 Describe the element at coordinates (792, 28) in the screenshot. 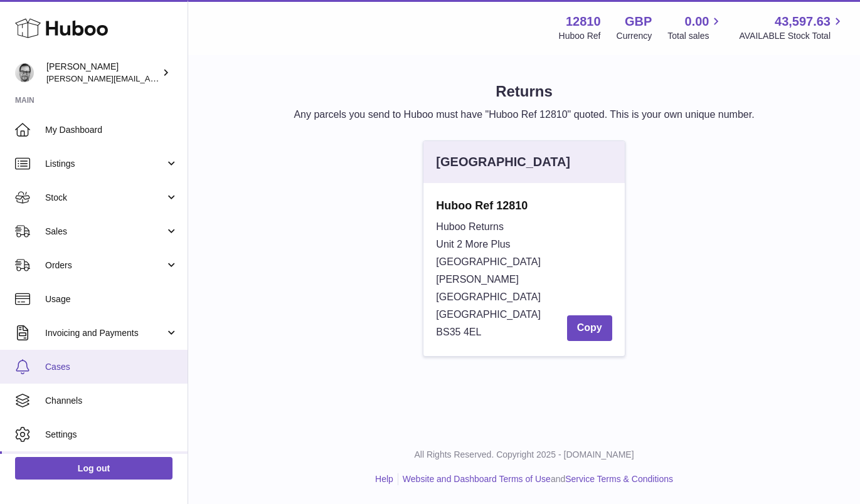

I see `a: 43,597.63 AVAILABLE Stock Total` at that location.